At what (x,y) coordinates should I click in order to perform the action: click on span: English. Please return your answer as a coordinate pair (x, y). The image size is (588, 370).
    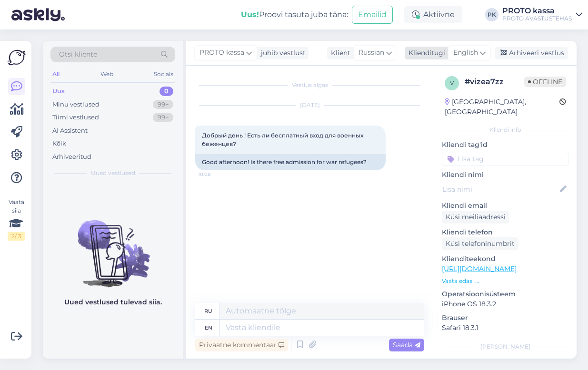
    Looking at the image, I should click on (465, 53).